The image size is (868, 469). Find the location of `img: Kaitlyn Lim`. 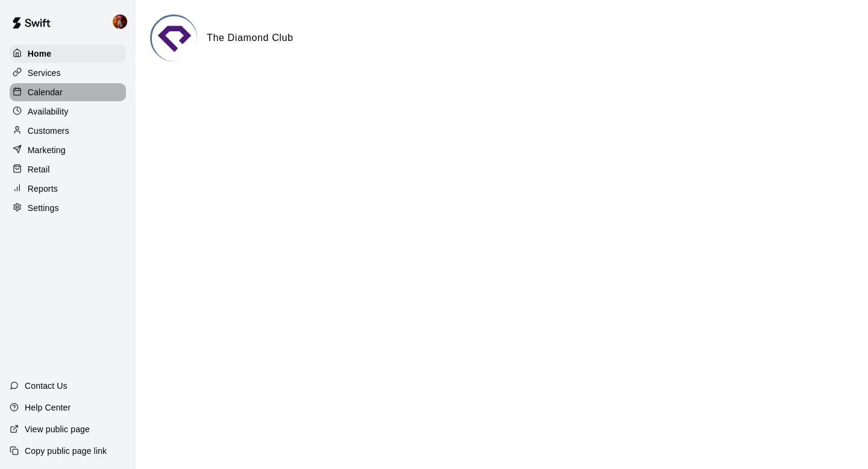

img: Kaitlyn Lim is located at coordinates (120, 21).